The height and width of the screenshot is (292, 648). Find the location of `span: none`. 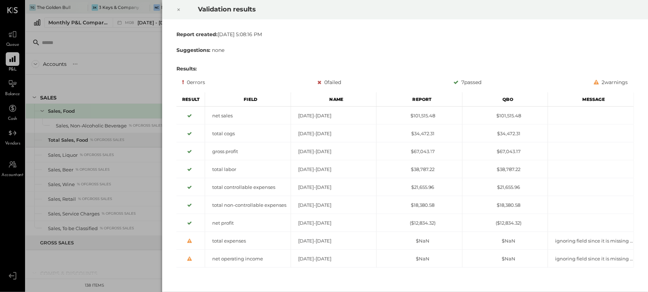

span: none is located at coordinates (218, 50).